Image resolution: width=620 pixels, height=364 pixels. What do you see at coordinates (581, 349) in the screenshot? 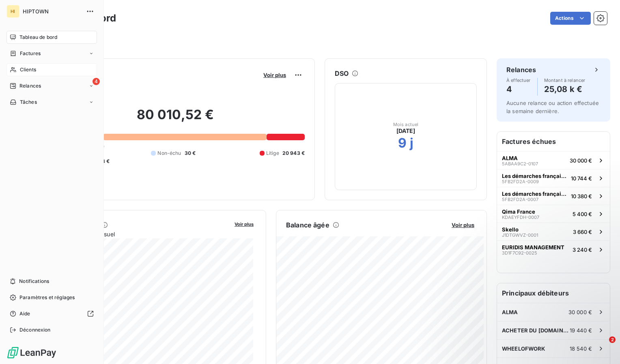
I see `span: 18 540 €` at bounding box center [581, 349].